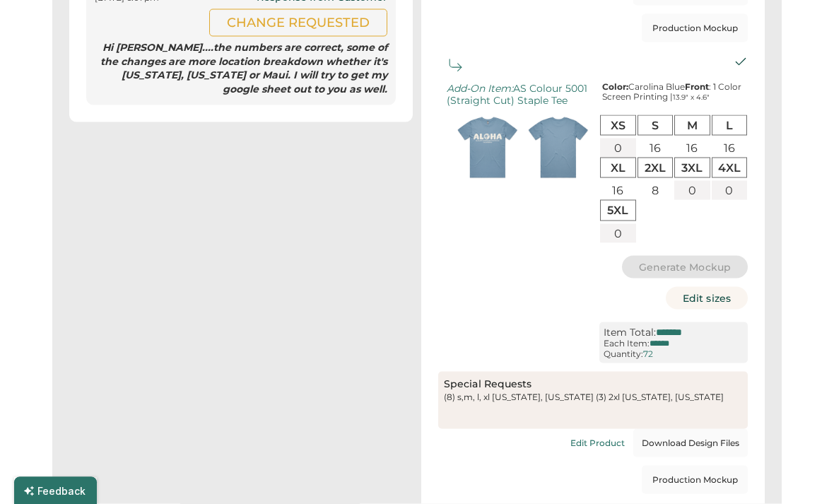 Image resolution: width=834 pixels, height=504 pixels. I want to click on div: 2XL, so click(655, 167).